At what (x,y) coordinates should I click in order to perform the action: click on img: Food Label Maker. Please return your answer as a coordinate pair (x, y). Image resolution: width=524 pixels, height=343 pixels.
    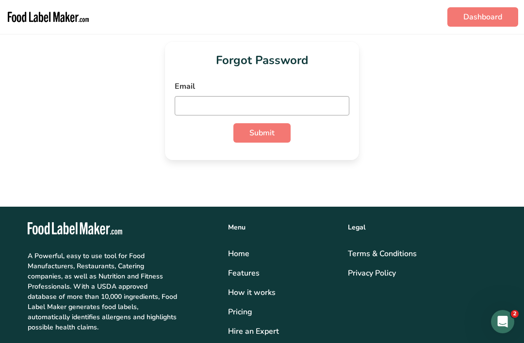
    Looking at the image, I should click on (48, 17).